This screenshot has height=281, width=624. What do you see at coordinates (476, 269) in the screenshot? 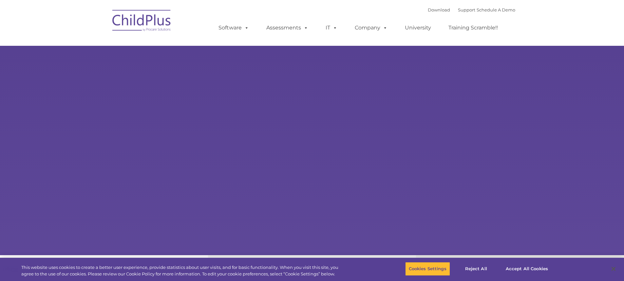
I see `button: Reject All` at bounding box center [476, 269].